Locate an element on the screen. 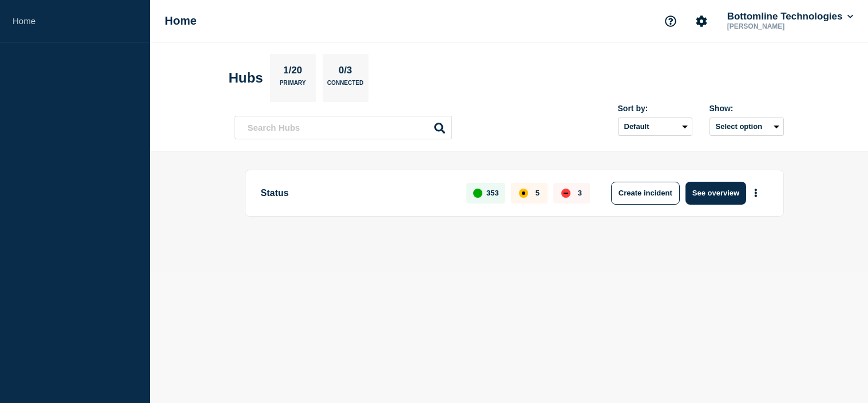  div: affected is located at coordinates (523, 193).